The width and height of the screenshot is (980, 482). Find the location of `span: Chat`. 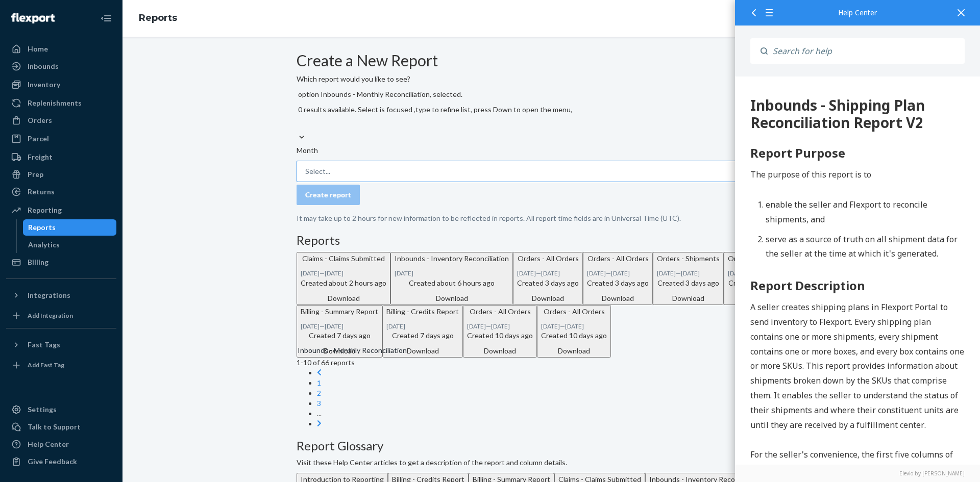

span: Chat is located at coordinates (33, 12).